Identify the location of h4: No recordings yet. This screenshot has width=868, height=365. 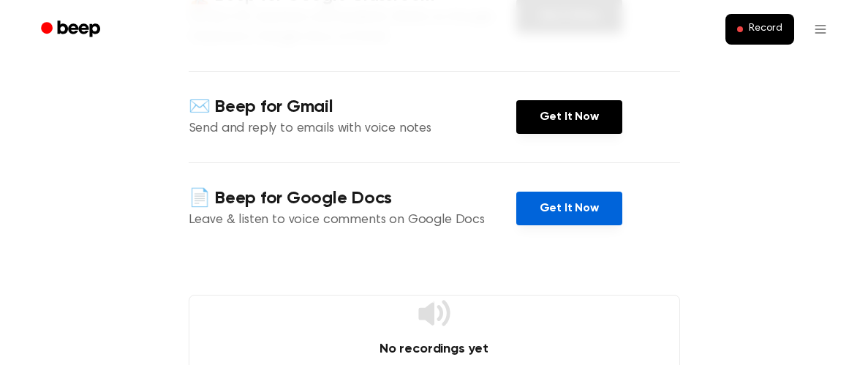
(434, 349).